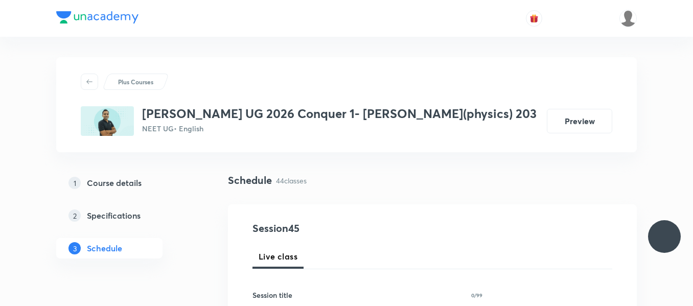 Image resolution: width=693 pixels, height=306 pixels. Describe the element at coordinates (580, 121) in the screenshot. I see `button: Preview` at that location.